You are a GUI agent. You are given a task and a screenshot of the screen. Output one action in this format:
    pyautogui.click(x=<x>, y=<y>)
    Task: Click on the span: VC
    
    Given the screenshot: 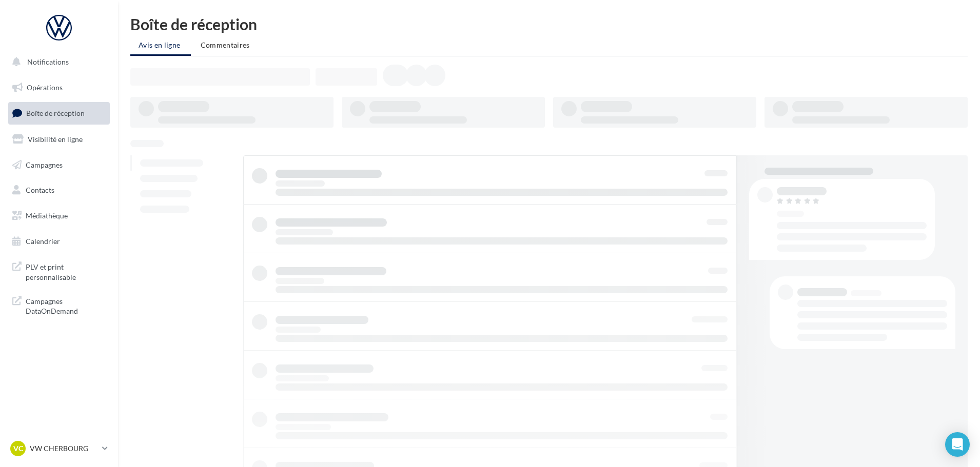 What is the action you would take?
    pyautogui.click(x=18, y=449)
    